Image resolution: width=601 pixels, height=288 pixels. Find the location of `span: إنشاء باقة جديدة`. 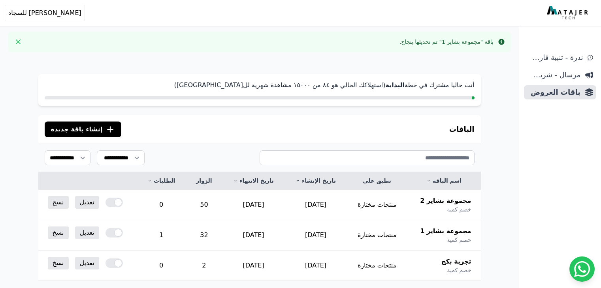

span: إنشاء باقة جديدة is located at coordinates (77, 129).